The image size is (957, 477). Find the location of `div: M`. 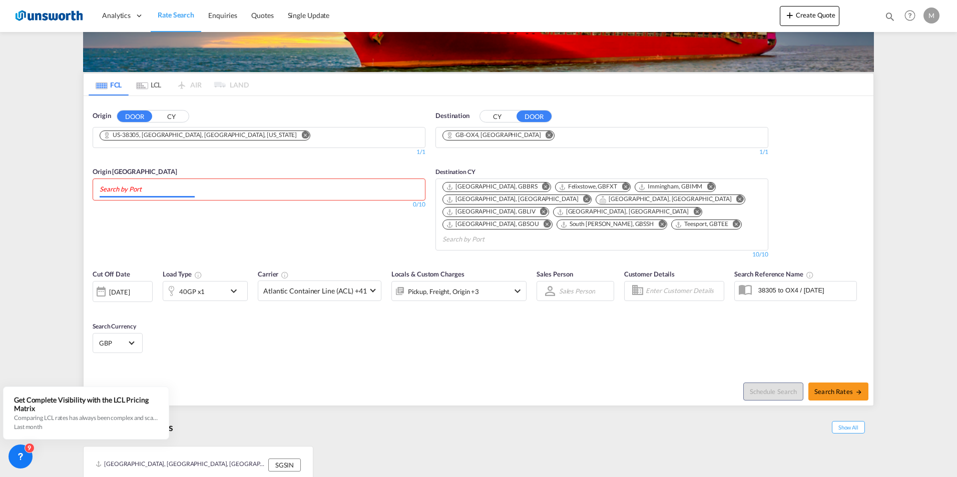

div: M is located at coordinates (931, 16).